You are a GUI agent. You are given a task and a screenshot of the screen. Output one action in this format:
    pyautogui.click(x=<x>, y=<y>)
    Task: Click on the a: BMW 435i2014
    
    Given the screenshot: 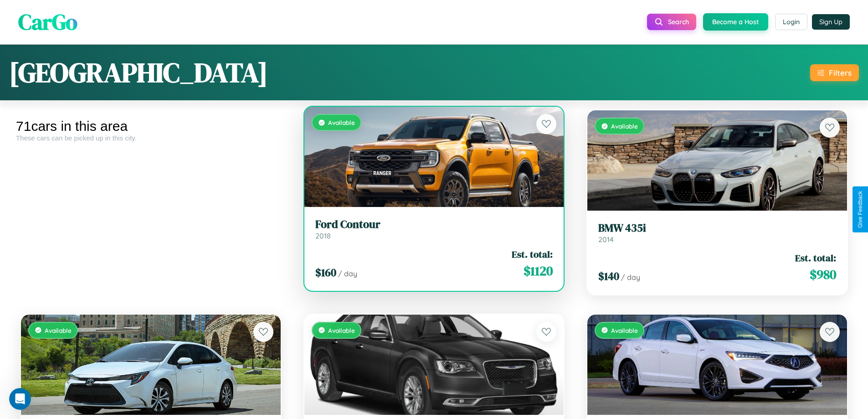 What is the action you would take?
    pyautogui.click(x=717, y=233)
    